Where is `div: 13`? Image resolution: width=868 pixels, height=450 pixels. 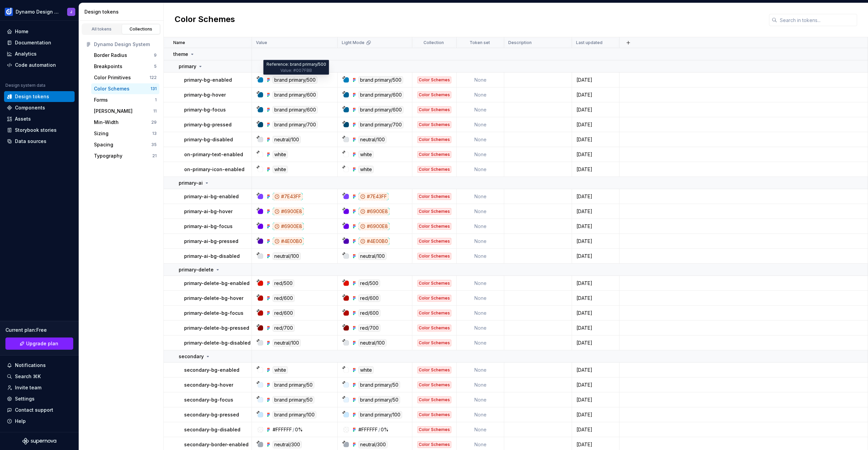 div: 13 is located at coordinates (154, 134).